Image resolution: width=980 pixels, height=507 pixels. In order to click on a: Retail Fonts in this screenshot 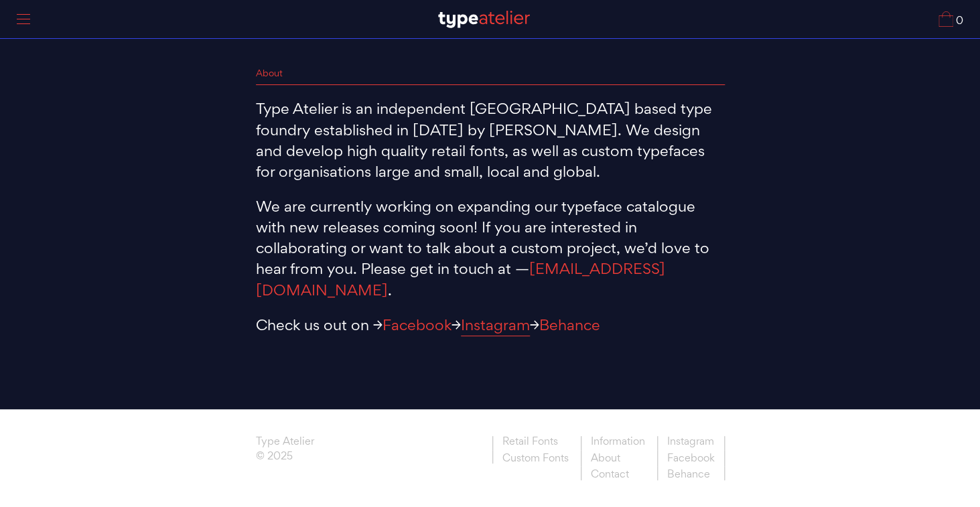, I will do `click(536, 442)`.